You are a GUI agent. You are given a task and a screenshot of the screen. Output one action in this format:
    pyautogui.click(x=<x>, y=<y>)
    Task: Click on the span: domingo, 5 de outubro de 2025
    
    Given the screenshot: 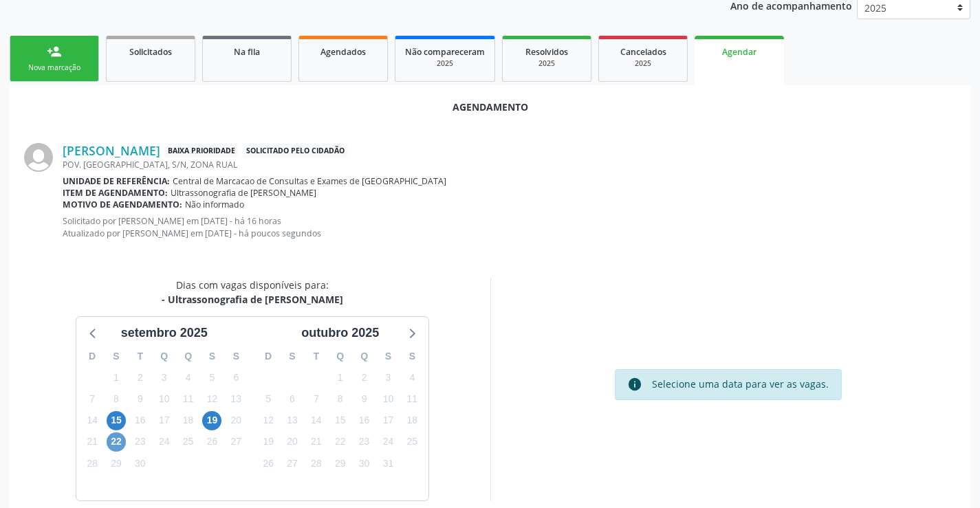 What is the action you would take?
    pyautogui.click(x=268, y=400)
    